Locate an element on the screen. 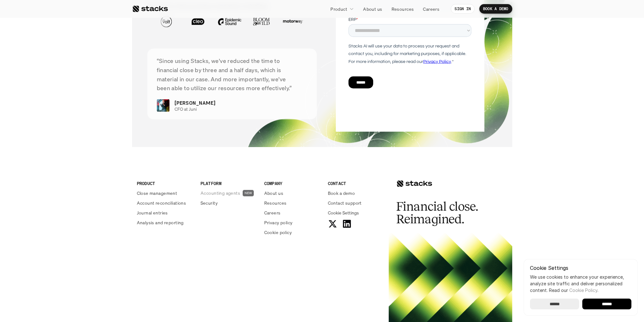  a: Contact support is located at coordinates (355, 203).